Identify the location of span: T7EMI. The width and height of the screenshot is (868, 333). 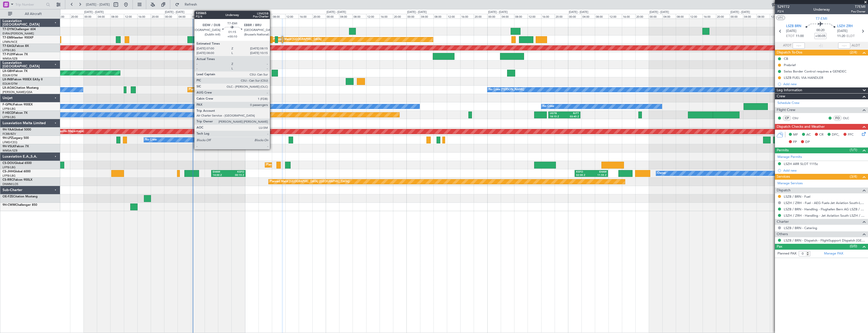
(858, 7).